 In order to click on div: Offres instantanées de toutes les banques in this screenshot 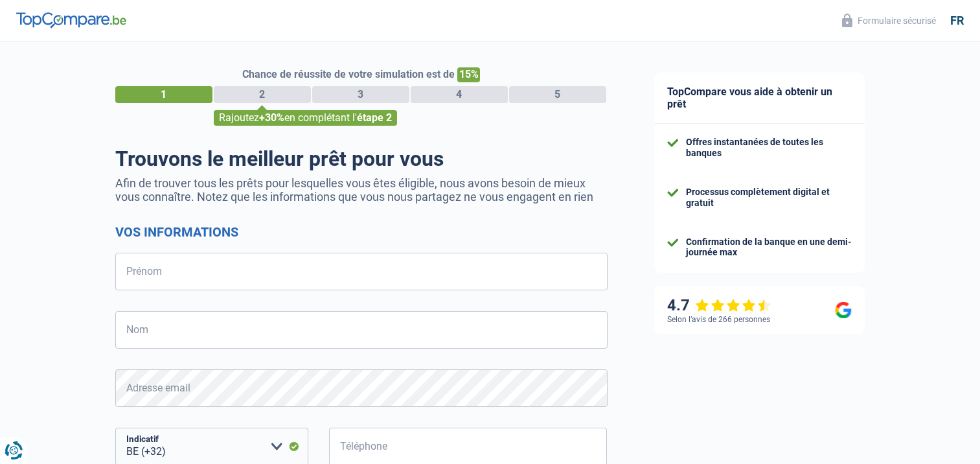, I will do `click(769, 147)`.